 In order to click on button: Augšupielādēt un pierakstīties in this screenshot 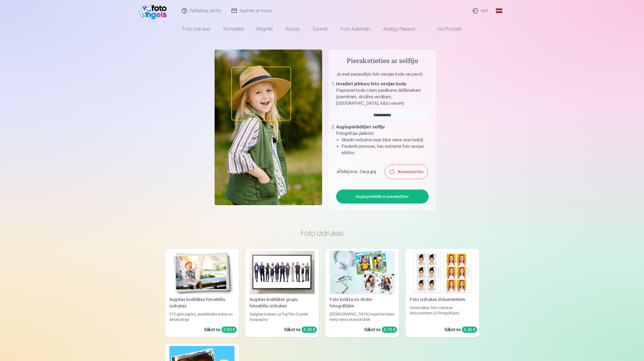, I will do `click(383, 197)`.